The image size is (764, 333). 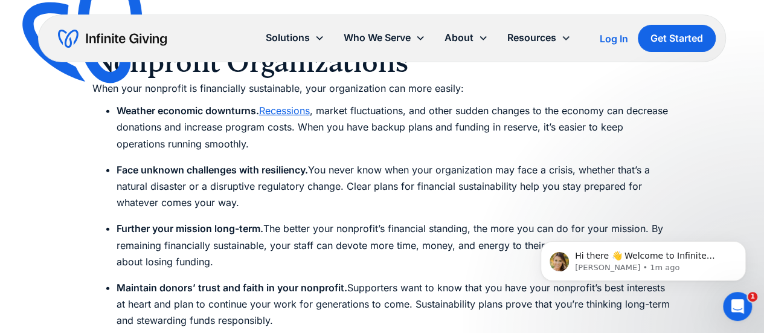 I want to click on li: The better your nonprofit’s financial standing, the more you can do for your mission. By remainin..., so click(x=395, y=245).